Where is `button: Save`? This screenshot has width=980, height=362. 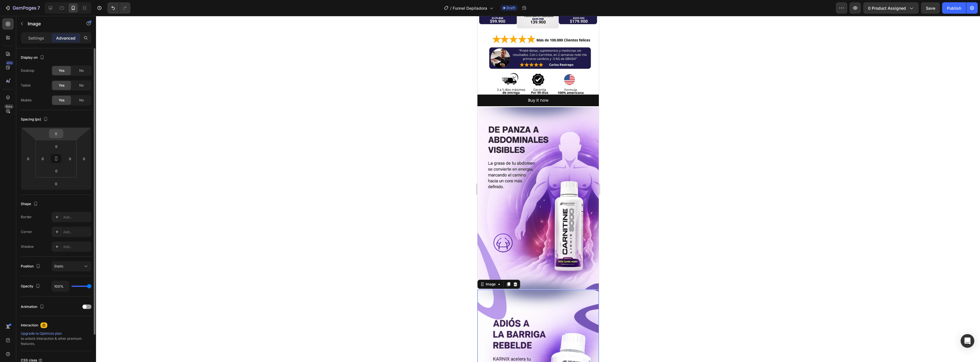 button: Save is located at coordinates (931, 8).